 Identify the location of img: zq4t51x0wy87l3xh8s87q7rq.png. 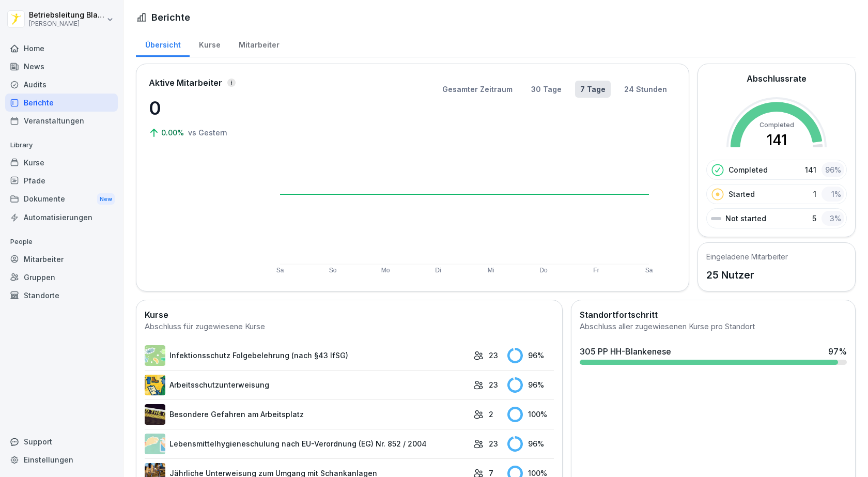
(155, 415).